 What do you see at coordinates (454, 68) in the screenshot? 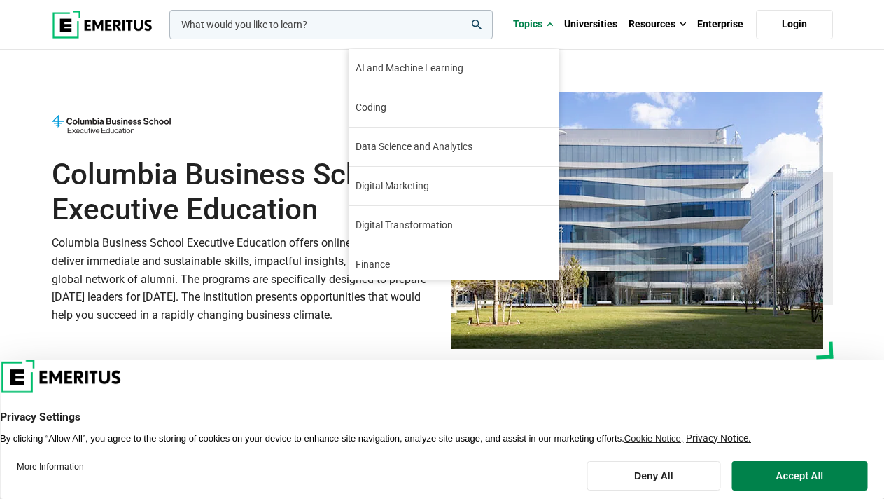
I see `a: AI and Machine Learning` at bounding box center [454, 68].